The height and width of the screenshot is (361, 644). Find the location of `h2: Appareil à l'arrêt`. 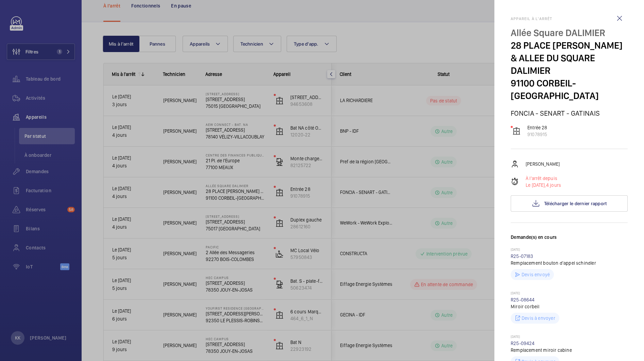

h2: Appareil à l'arrêt is located at coordinates (569, 19).